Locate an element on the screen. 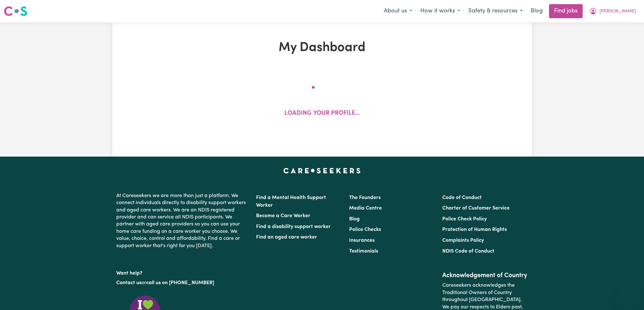 This screenshot has height=310, width=644. img: Careseekers logo is located at coordinates (16, 11).